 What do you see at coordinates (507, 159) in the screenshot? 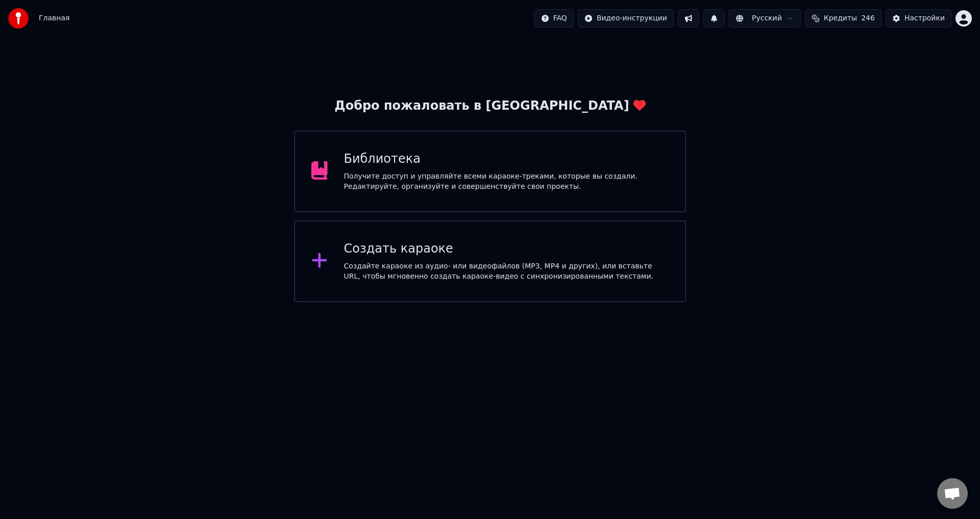
I see `div: Библиотека` at bounding box center [507, 159].